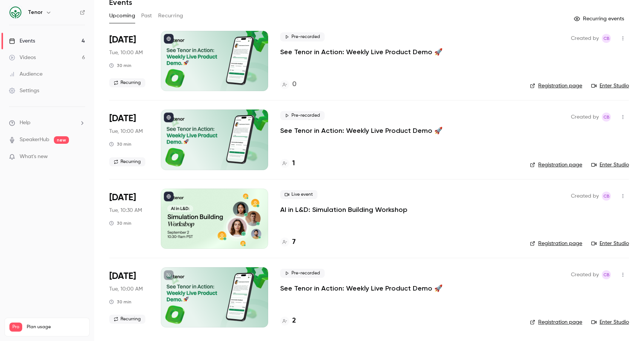 This screenshot has width=644, height=341. Describe the element at coordinates (287, 163) in the screenshot. I see `a: 1` at that location.